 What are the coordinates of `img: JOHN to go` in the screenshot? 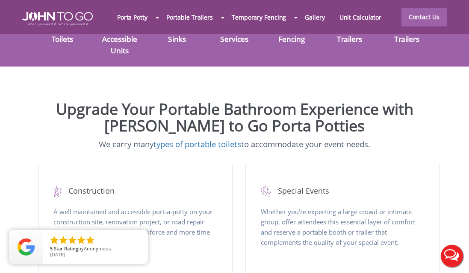 It's located at (57, 19).